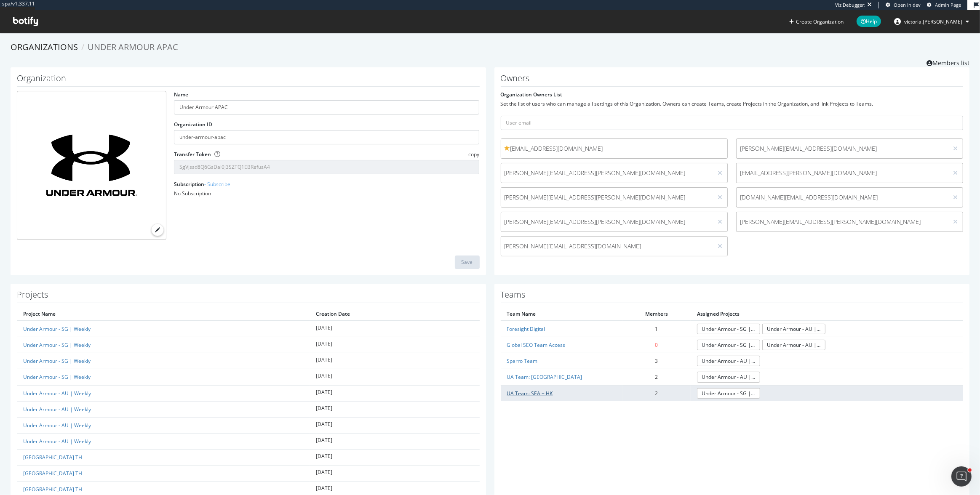 This screenshot has height=495, width=980. What do you see at coordinates (933, 22) in the screenshot?
I see `span: victoria.wong` at bounding box center [933, 22].